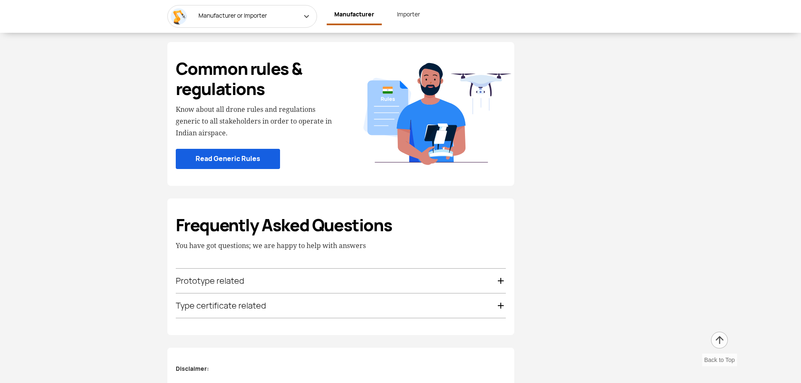 This screenshot has height=383, width=801. What do you see at coordinates (341, 246) in the screenshot?
I see `p: You have got questions; we are happy to help with answers` at bounding box center [341, 246].